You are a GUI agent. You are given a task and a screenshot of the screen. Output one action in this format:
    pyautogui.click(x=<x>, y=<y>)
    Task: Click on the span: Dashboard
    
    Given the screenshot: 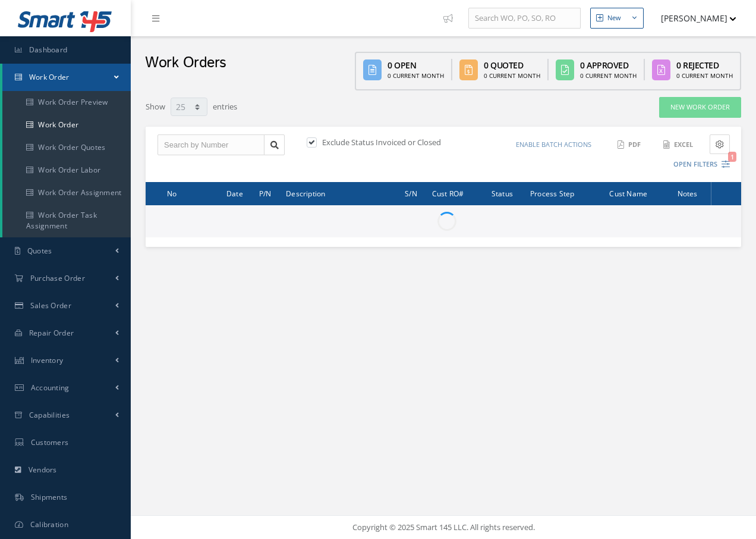 What is the action you would take?
    pyautogui.click(x=48, y=50)
    